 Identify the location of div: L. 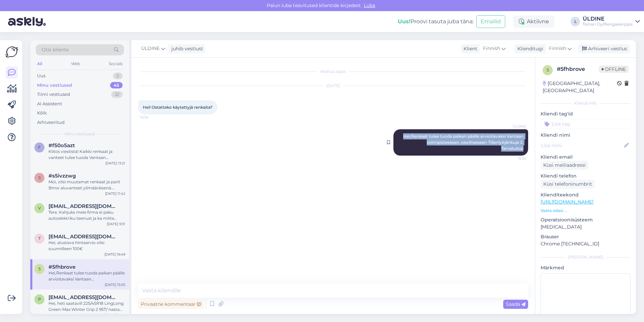
(575, 21).